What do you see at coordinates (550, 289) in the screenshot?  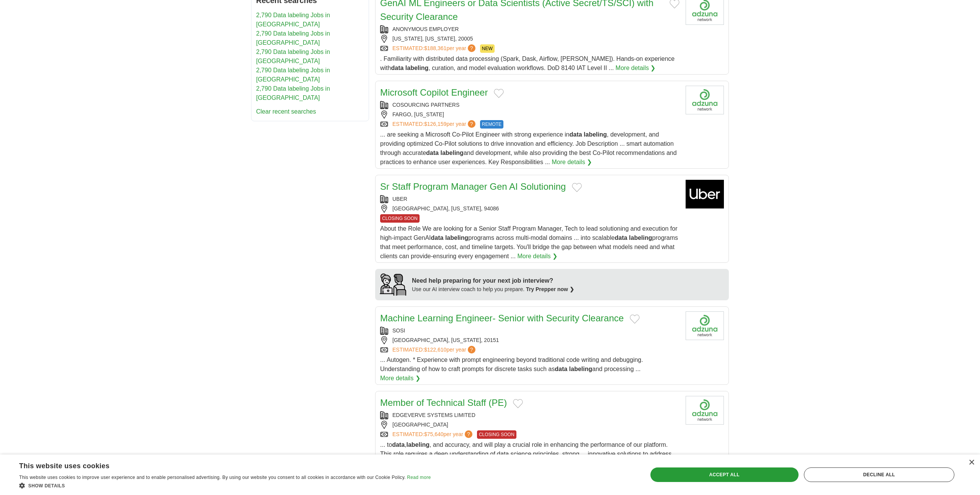 I see `a: Try Prepper now ❯` at bounding box center [550, 289].